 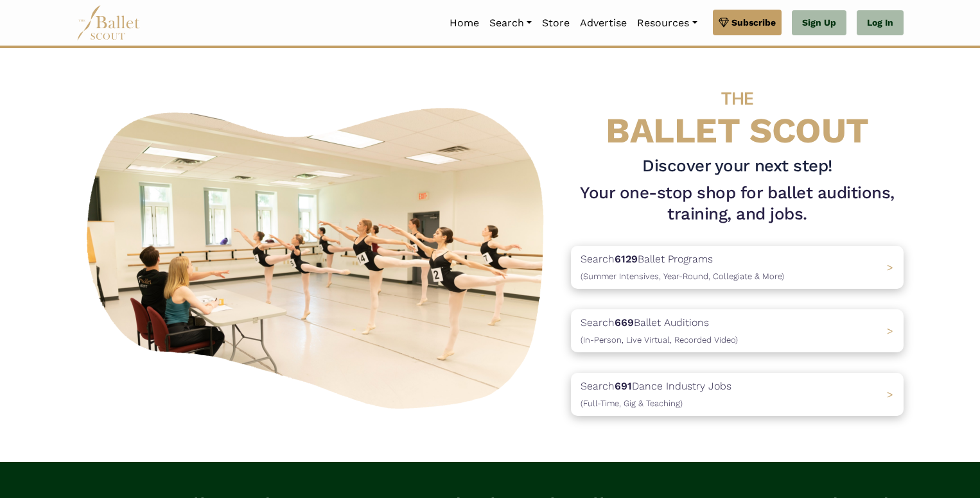 What do you see at coordinates (556, 23) in the screenshot?
I see `a: Store` at bounding box center [556, 23].